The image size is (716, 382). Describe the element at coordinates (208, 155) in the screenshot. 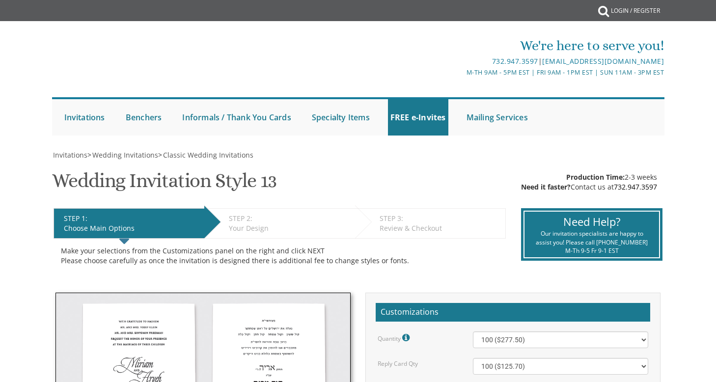

I see `span: Classic Wedding Invitations` at that location.